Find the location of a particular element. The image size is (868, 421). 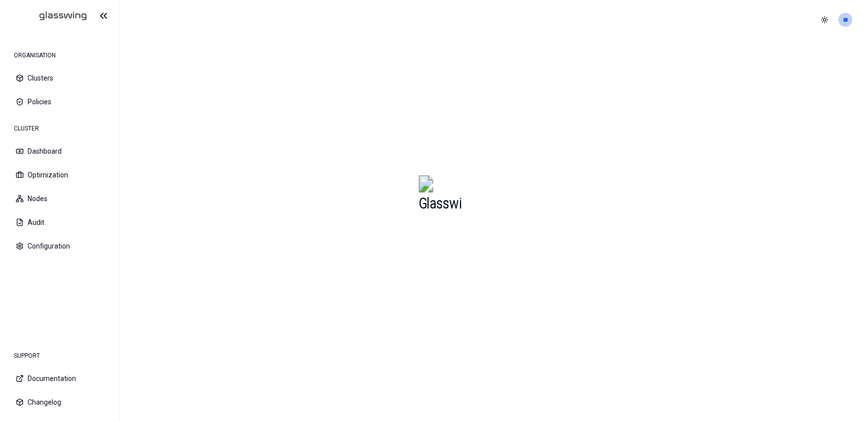

img: GlassWing is located at coordinates (52, 16).